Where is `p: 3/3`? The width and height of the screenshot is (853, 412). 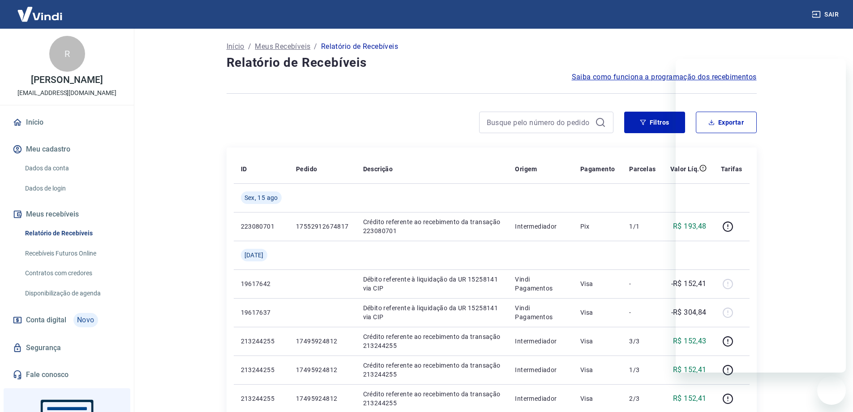
p: 3/3 is located at coordinates (642, 341).